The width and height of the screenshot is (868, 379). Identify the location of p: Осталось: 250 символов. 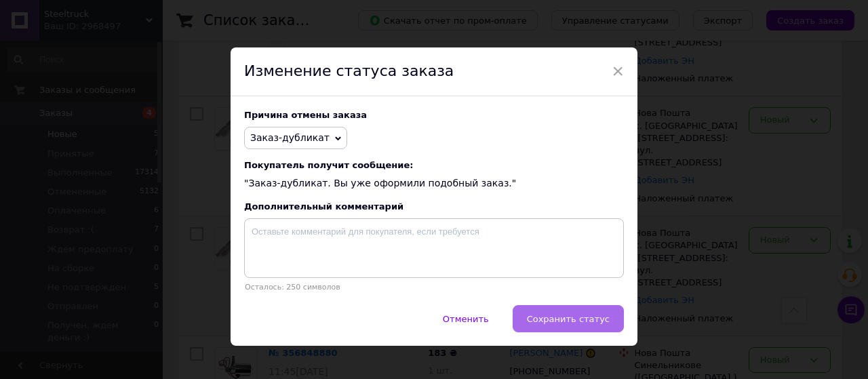
(434, 287).